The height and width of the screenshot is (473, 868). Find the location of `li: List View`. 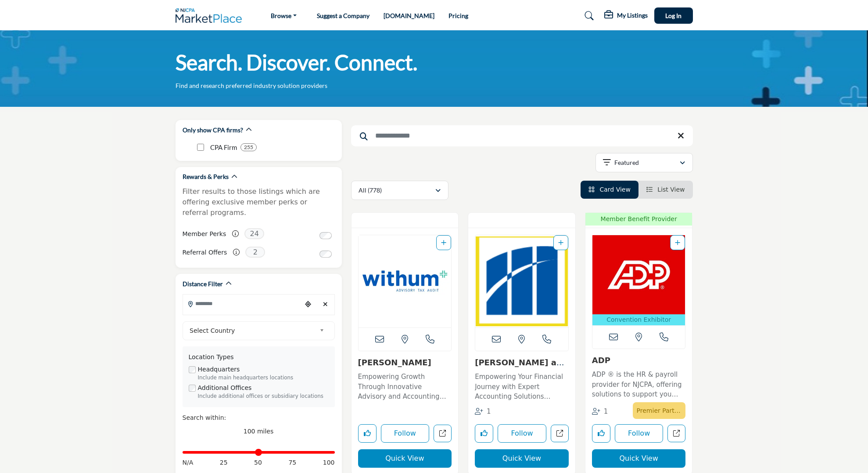

li: List View is located at coordinates (666, 189).